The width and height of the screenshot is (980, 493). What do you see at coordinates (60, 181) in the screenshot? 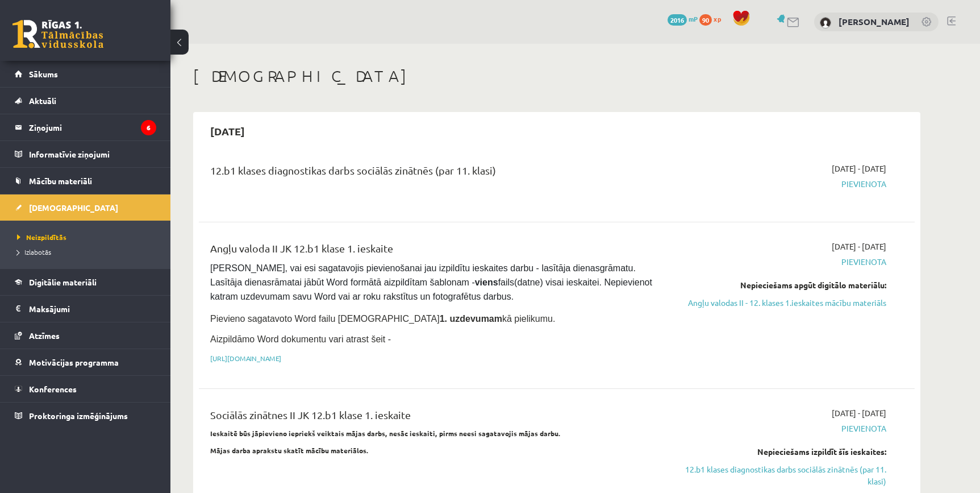
I see `span: Mācību materiāli` at bounding box center [60, 181].